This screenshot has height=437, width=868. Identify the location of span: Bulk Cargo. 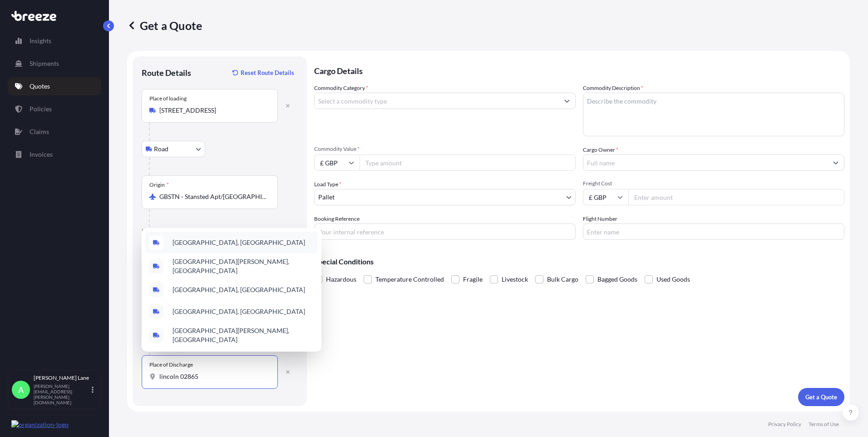
(563, 279).